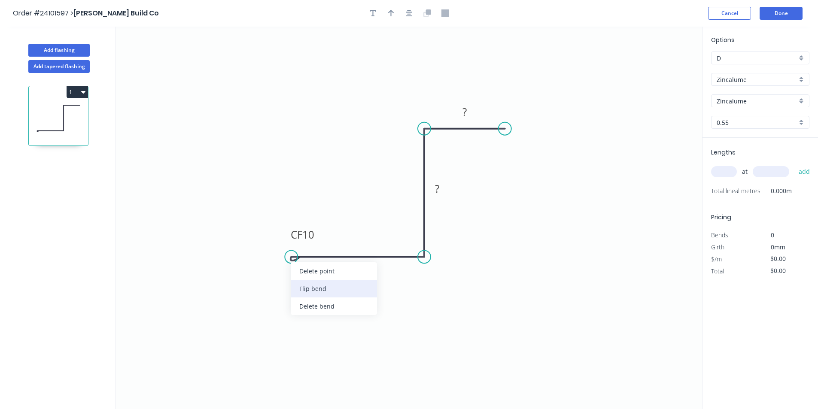  Describe the element at coordinates (778, 247) in the screenshot. I see `span: 0mm` at that location.